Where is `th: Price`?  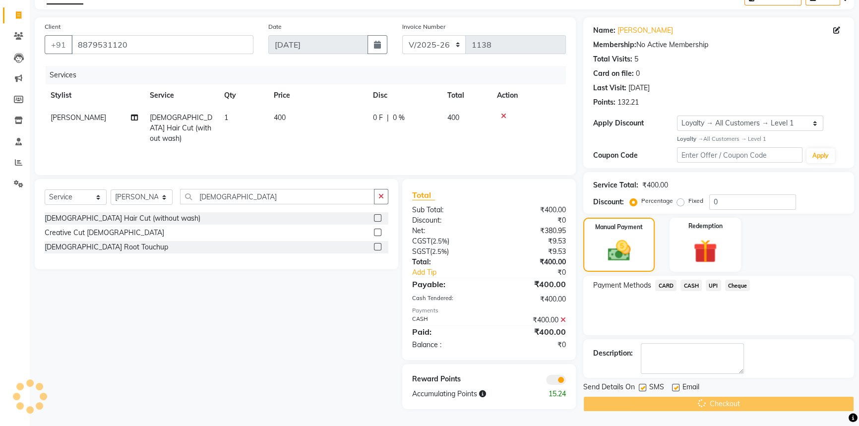
th: Price is located at coordinates (317, 95).